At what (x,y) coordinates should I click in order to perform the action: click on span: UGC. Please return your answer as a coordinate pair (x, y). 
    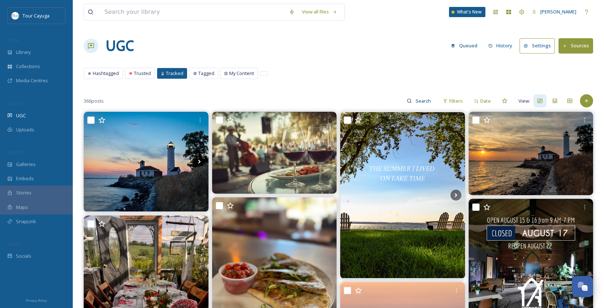
    Looking at the image, I should click on (21, 115).